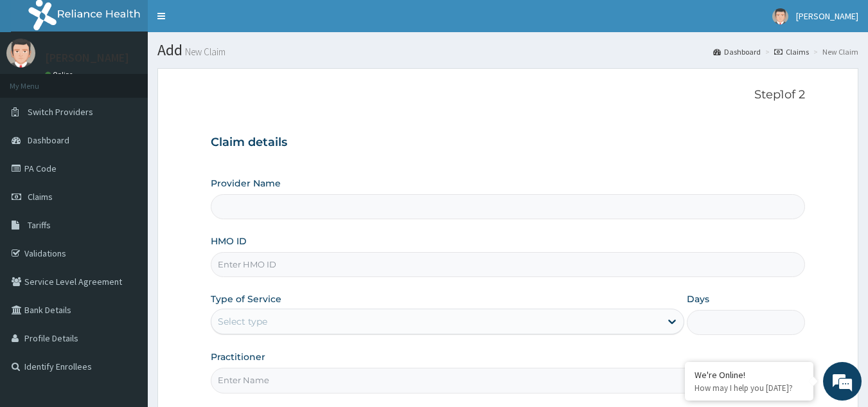 This screenshot has height=407, width=868. What do you see at coordinates (792, 52) in the screenshot?
I see `a: Claims` at bounding box center [792, 52].